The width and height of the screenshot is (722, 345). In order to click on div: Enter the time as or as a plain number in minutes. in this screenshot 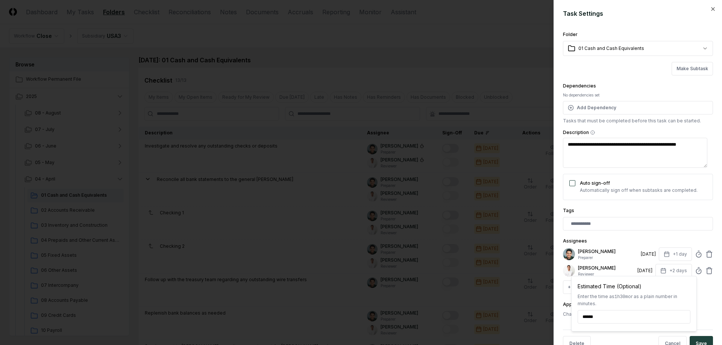, I will do `click(634, 300)`.